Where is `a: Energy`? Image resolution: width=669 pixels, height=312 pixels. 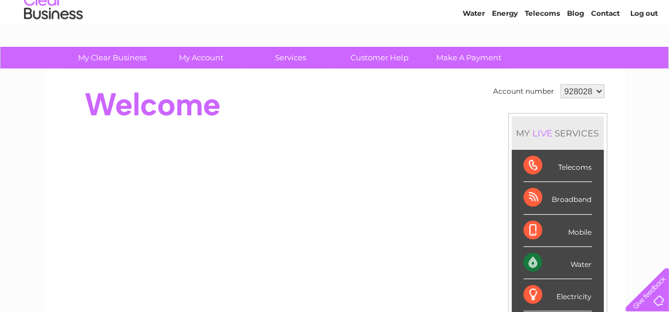
a: Energy is located at coordinates (504, 54).